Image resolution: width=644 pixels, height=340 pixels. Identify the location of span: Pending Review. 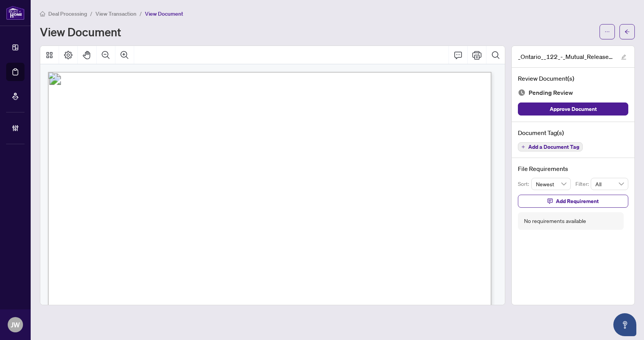
(551, 93).